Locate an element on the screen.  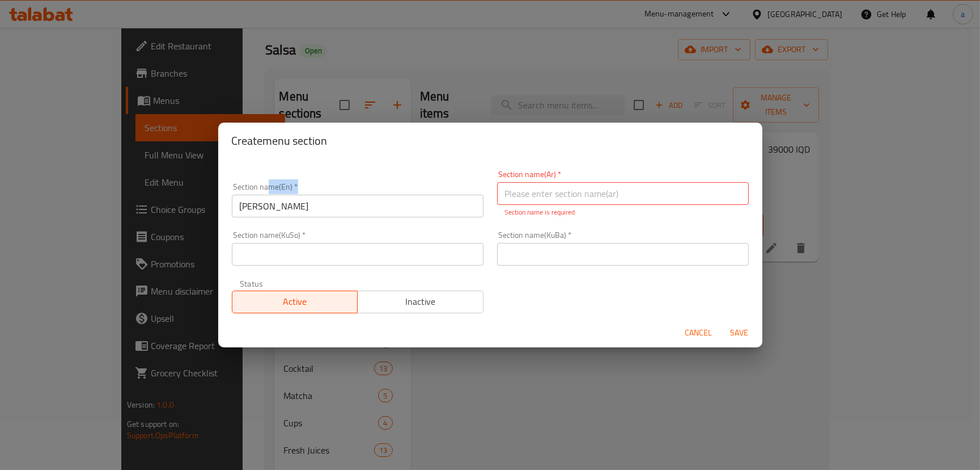
span: Inactive is located at coordinates (421, 301).